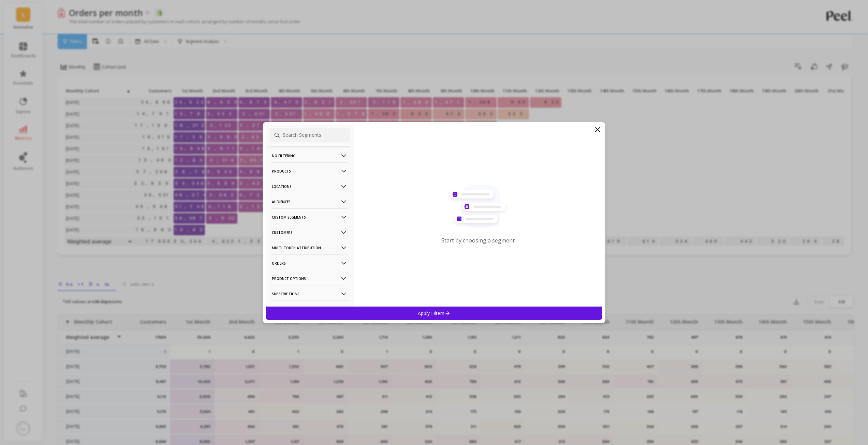 The width and height of the screenshot is (868, 445). Describe the element at coordinates (310, 186) in the screenshot. I see `p: Locations` at that location.